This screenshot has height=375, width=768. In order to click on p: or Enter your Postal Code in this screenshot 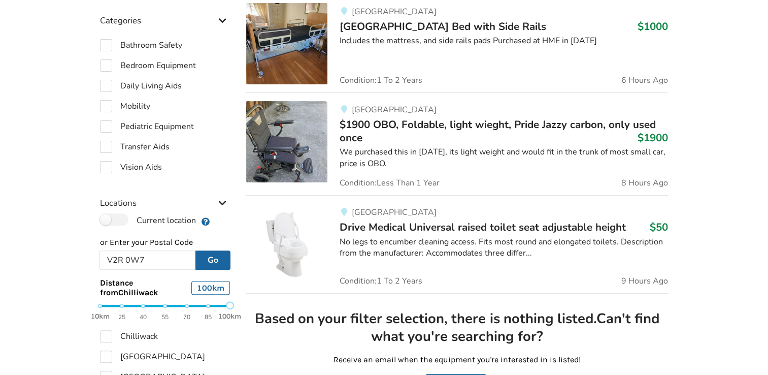, I will do `click(165, 242)`.